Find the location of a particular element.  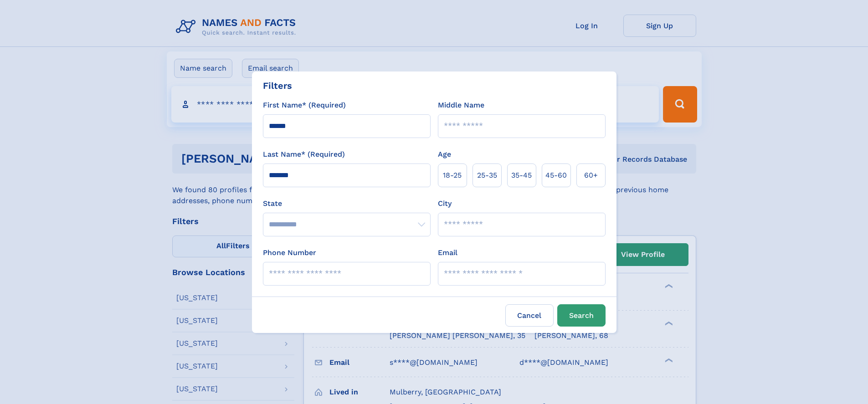

label: Email is located at coordinates (447, 253).